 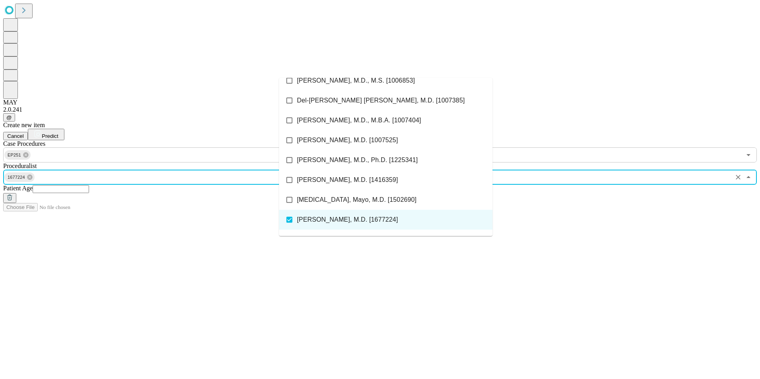 What do you see at coordinates (17, 155) in the screenshot?
I see `div: EP251` at bounding box center [17, 155].